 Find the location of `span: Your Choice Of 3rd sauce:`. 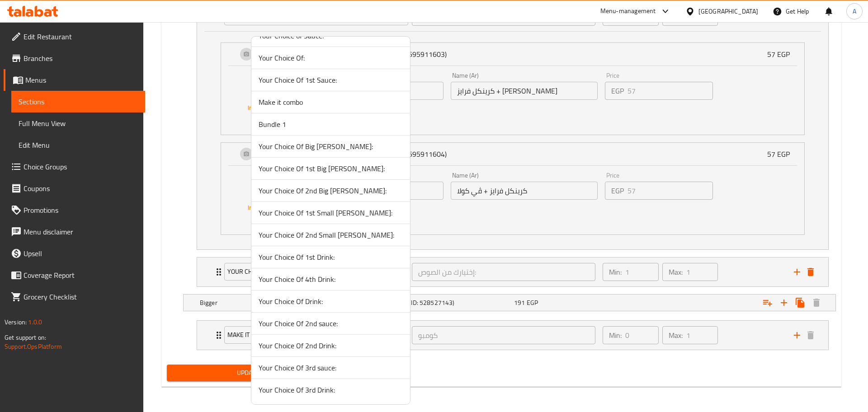

span: Your Choice Of 3rd sauce: is located at coordinates (331, 368).